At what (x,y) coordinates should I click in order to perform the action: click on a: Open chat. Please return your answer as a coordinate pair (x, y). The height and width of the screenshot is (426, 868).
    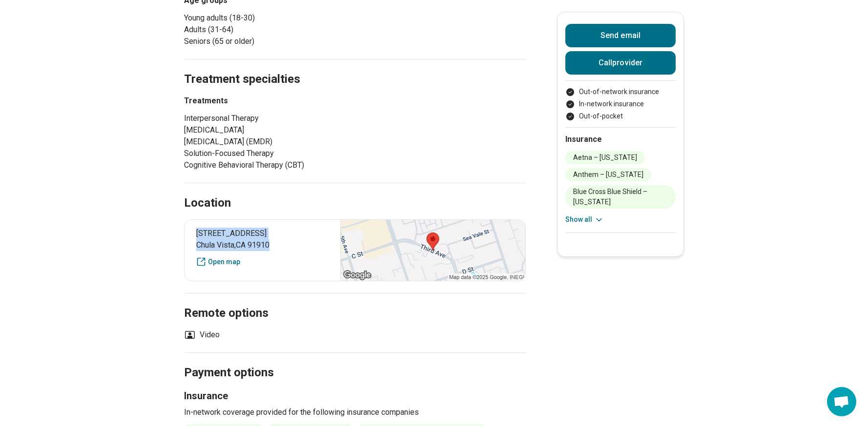
    Looking at the image, I should click on (841, 402).